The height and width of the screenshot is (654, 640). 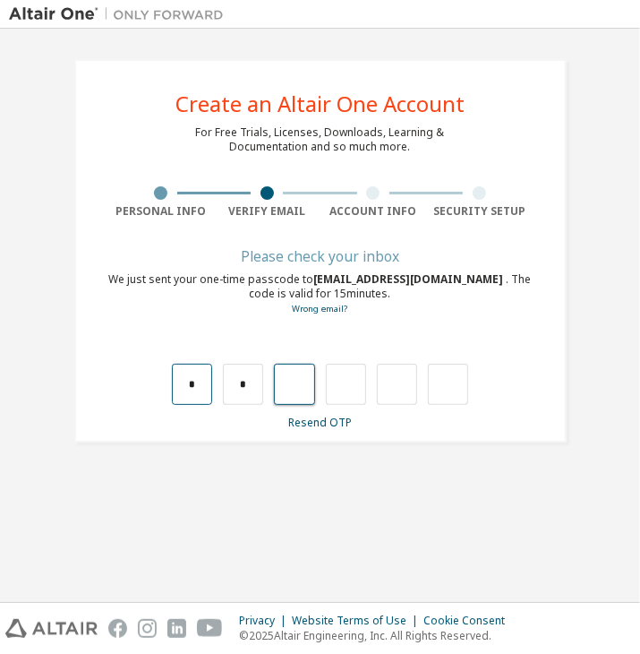 What do you see at coordinates (320, 422) in the screenshot?
I see `a: Resend OTP` at bounding box center [320, 422].